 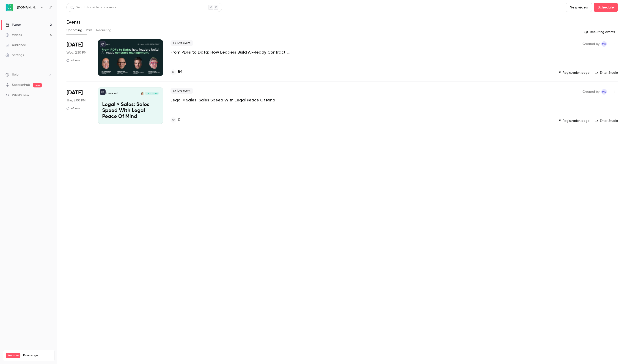 I want to click on div: Search for videos or events, so click(x=93, y=7).